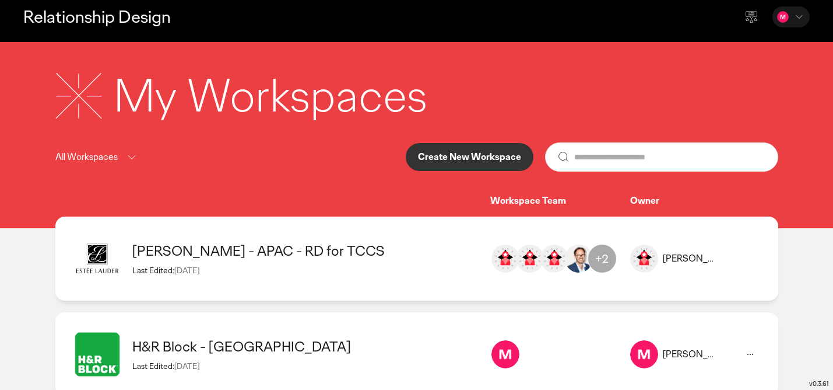  I want to click on div: Owner, so click(695, 201).